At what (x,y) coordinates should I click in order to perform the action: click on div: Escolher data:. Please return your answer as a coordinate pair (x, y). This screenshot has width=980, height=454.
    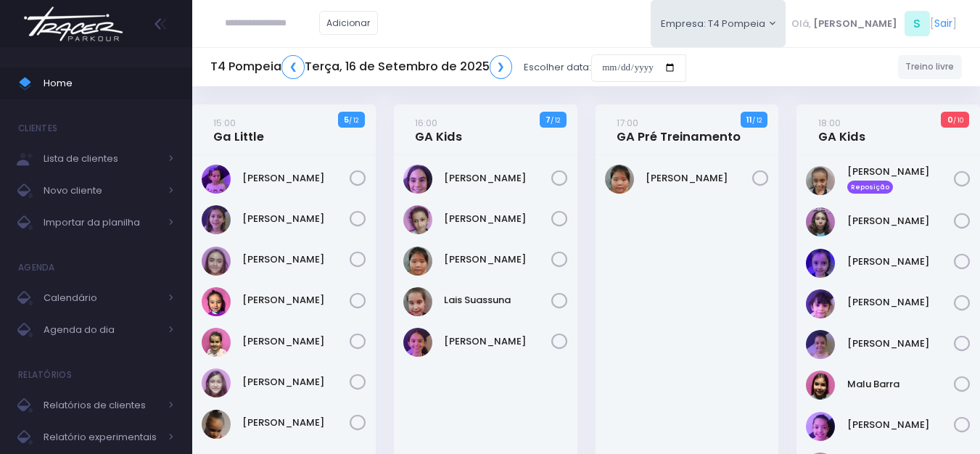
    Looking at the image, I should click on (448, 68).